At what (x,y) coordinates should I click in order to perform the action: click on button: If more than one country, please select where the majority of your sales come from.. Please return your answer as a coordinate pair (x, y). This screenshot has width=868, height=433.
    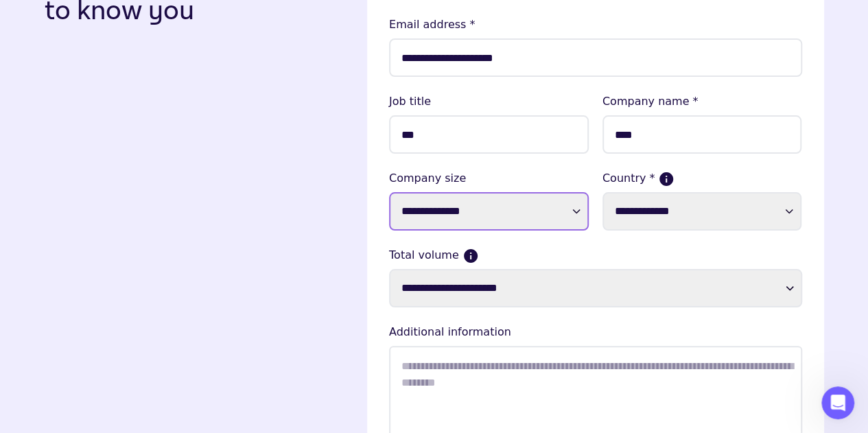
    Looking at the image, I should click on (666, 179).